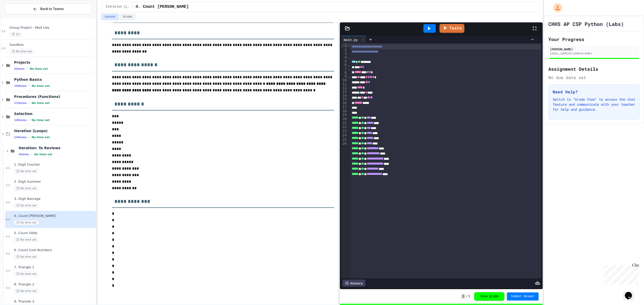  What do you see at coordinates (586, 24) in the screenshot?
I see `h1: CHHS AP CSP Python (Labs)` at bounding box center [586, 24].